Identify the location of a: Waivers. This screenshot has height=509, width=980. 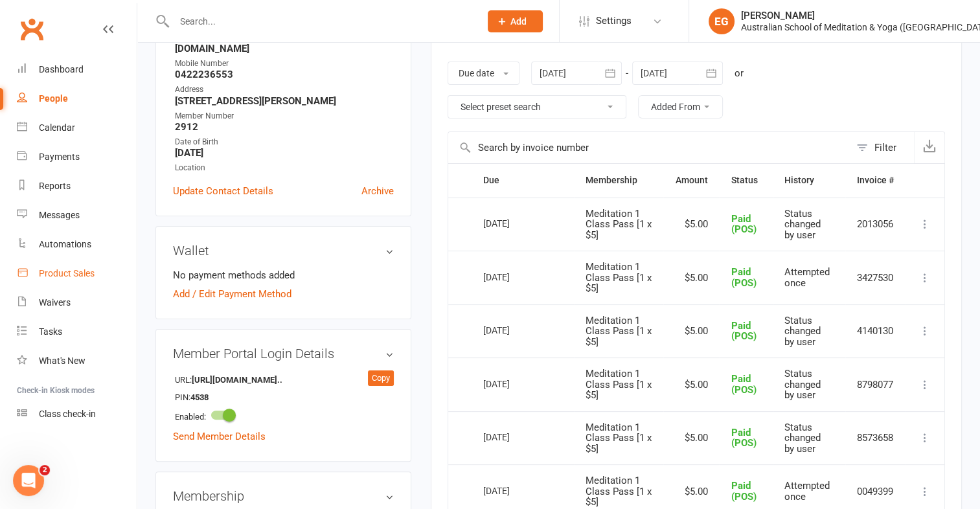
(77, 302).